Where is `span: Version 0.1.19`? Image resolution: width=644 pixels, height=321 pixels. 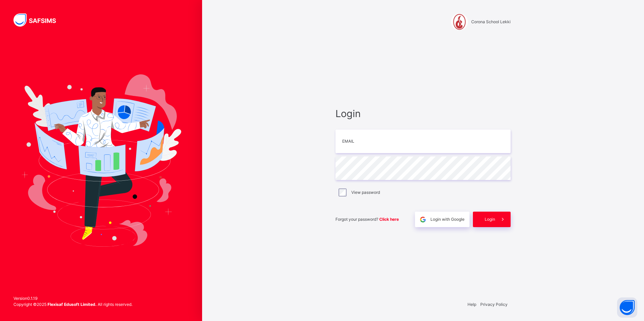
span: Version 0.1.19 is located at coordinates (73, 298).